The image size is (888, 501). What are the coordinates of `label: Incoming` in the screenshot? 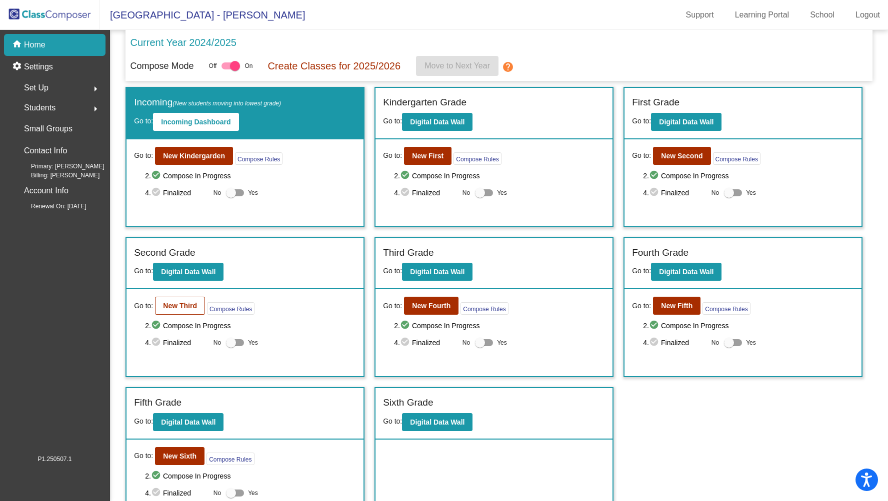 It's located at (207, 102).